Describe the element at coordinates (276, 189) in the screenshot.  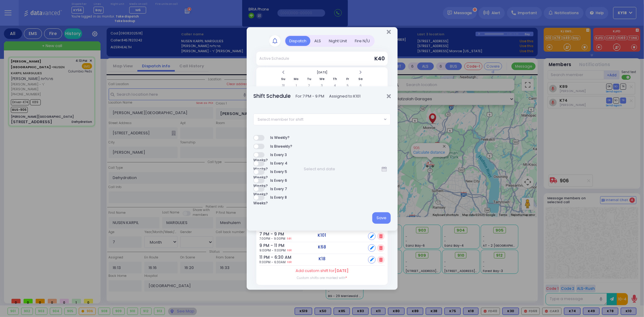
I see `label: Is Every 7 Weeks?` at that location.